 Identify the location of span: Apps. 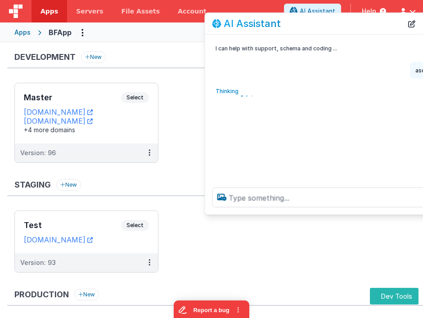
(49, 11).